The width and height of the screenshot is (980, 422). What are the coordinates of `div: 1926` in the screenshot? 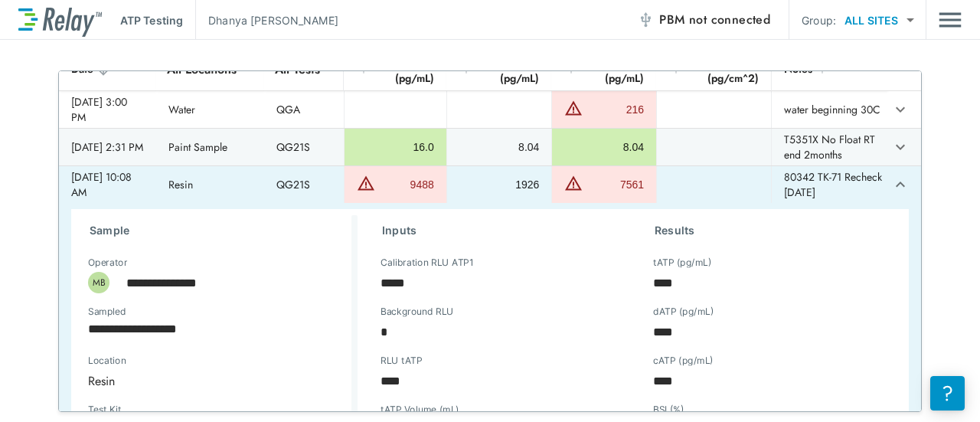 It's located at (500, 185).